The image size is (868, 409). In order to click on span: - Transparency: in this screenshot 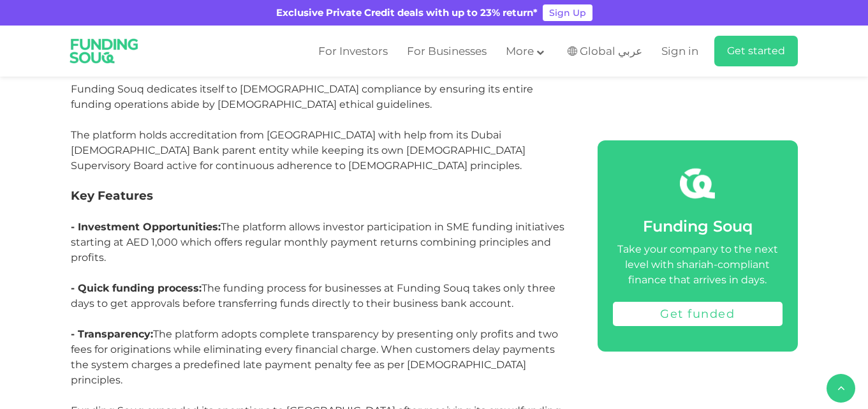, I will do `click(112, 333)`.